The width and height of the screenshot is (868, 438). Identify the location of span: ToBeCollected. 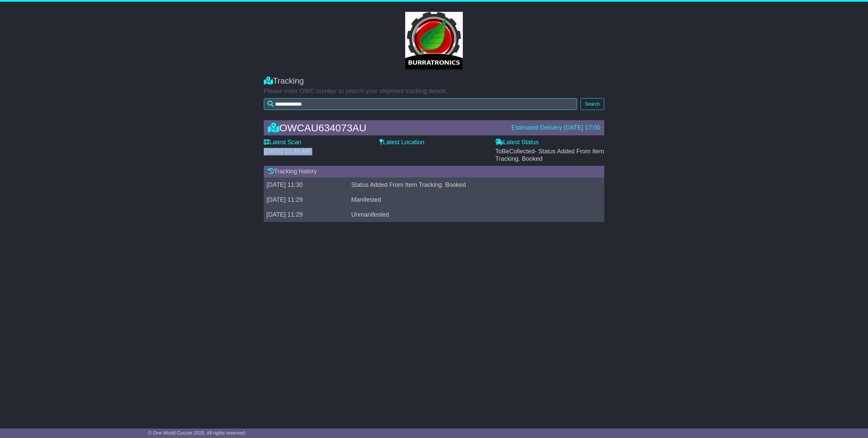
(549, 155).